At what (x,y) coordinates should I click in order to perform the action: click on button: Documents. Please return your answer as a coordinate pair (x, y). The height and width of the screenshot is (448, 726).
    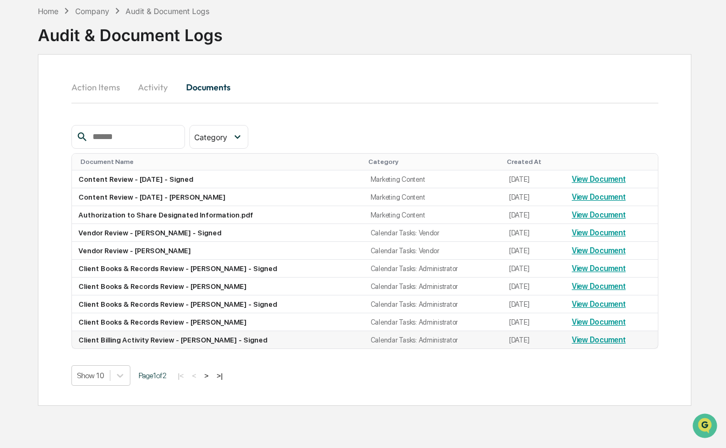
    Looking at the image, I should click on (208, 87).